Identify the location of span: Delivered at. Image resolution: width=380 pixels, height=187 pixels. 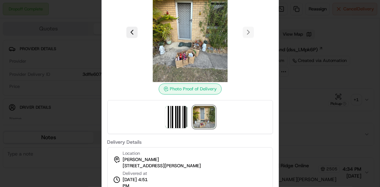
(139, 173).